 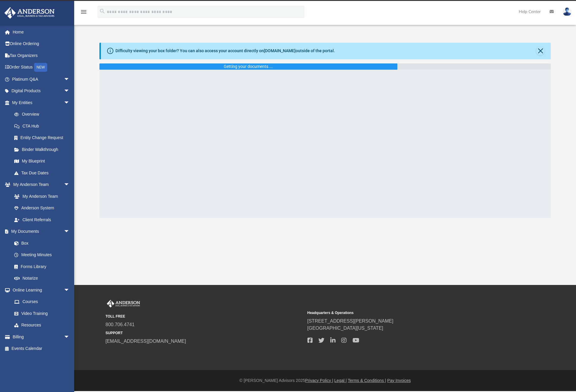 What do you see at coordinates (41, 103) in the screenshot?
I see `a: My Entitiesarrow_drop_down` at bounding box center [41, 103].